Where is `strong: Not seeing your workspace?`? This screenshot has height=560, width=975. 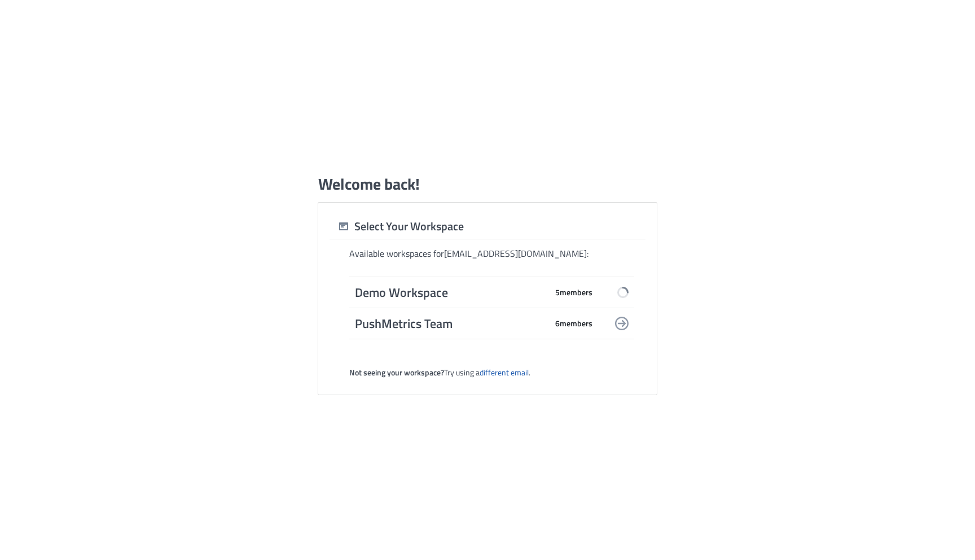 strong: Not seeing your workspace? is located at coordinates (397, 372).